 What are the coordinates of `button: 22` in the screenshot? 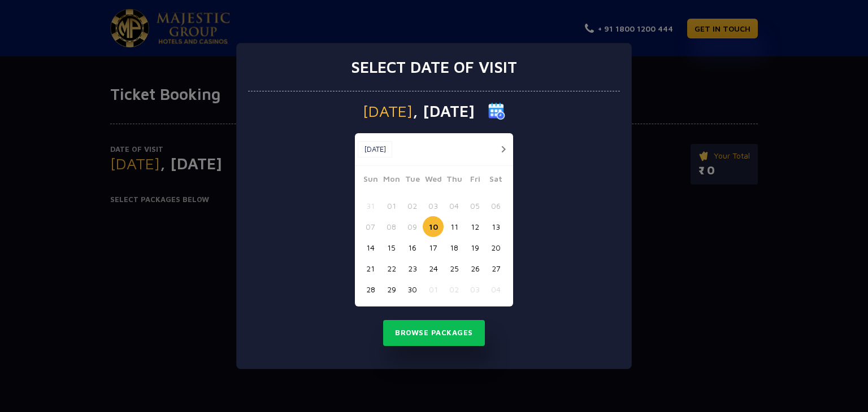 It's located at (391, 268).